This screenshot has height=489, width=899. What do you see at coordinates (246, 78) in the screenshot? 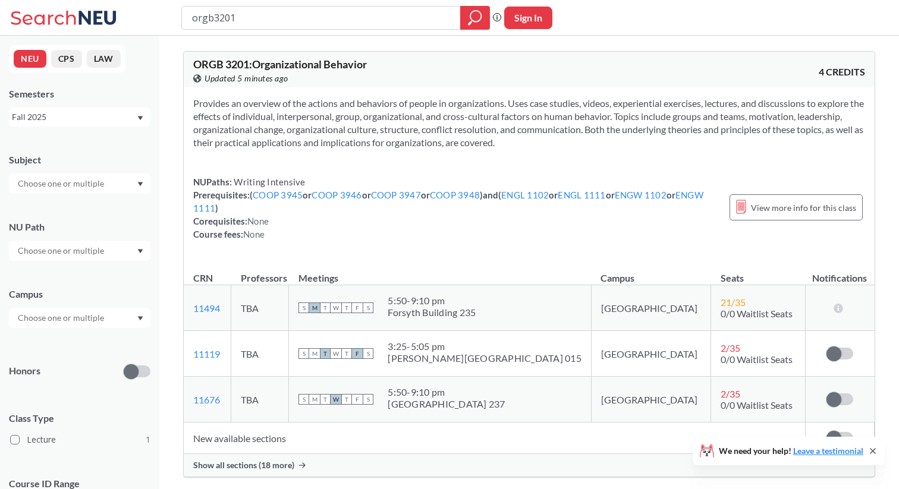
I see `span: Updated 5 minutes ago` at bounding box center [246, 78].